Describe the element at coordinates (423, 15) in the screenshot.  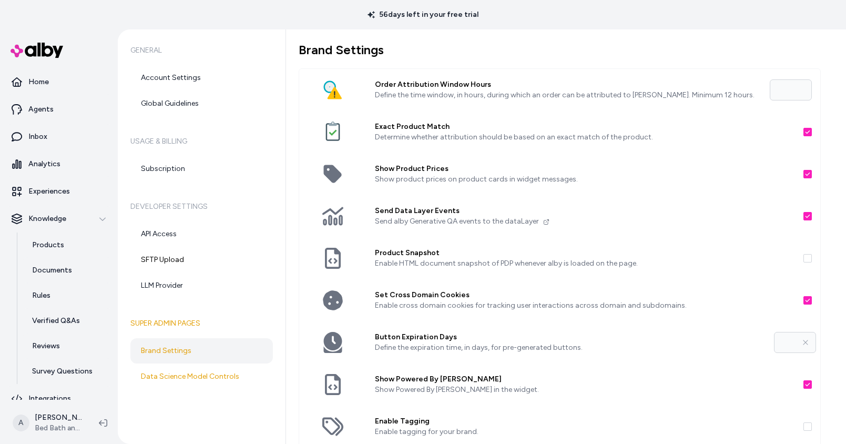
I see `p: 56 days left in your free trial` at that location.